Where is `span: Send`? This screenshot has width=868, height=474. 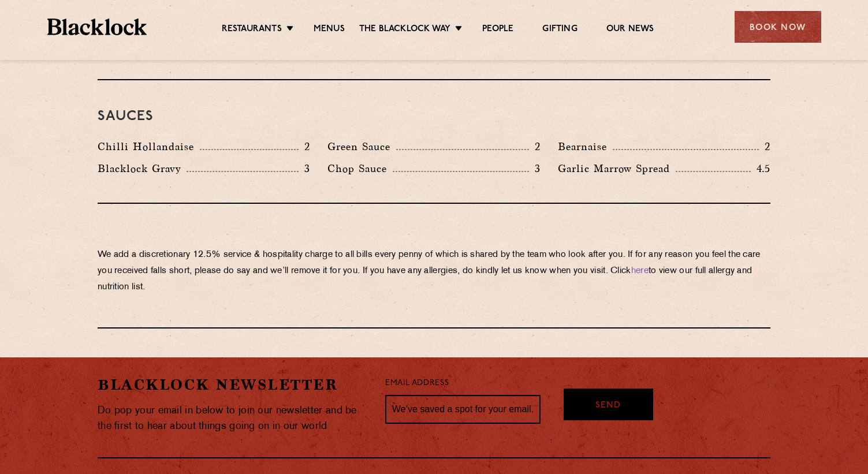
span: Send is located at coordinates (609, 406).